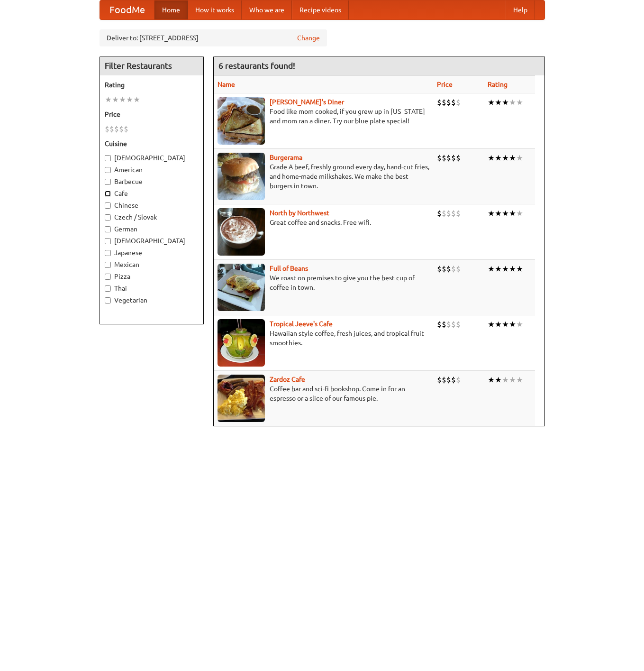 Image resolution: width=644 pixels, height=671 pixels. I want to click on a: Price, so click(445, 84).